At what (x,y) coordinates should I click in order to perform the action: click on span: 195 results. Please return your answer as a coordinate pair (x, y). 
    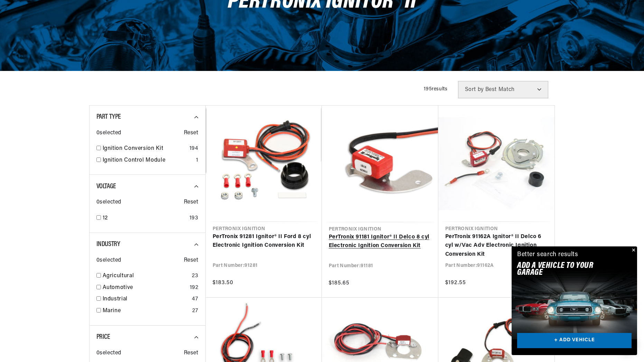
    Looking at the image, I should click on (436, 89).